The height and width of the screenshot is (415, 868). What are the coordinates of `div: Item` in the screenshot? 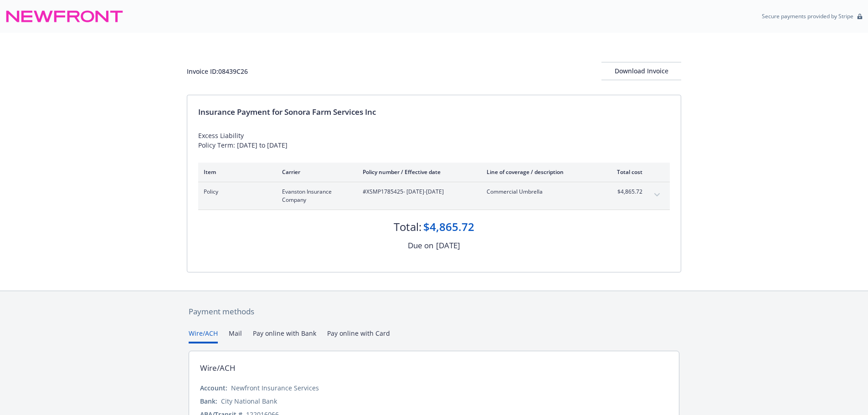 It's located at (236, 172).